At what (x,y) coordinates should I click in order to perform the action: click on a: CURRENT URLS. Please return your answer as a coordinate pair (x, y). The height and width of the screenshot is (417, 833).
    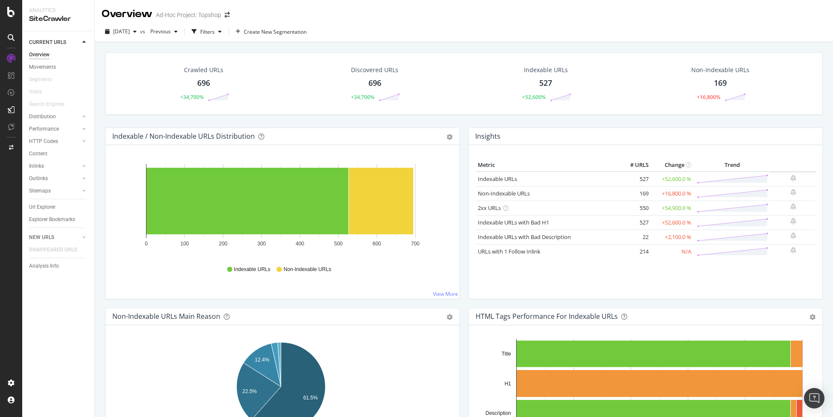
    Looking at the image, I should click on (54, 42).